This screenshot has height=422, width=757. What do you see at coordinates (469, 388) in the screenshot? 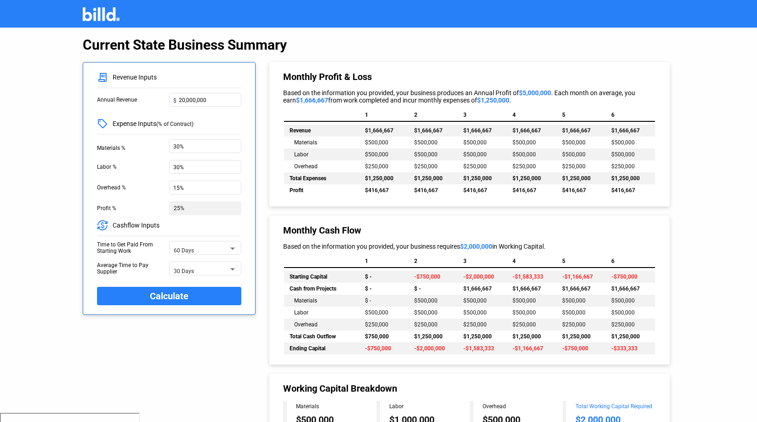
I see `div: Working Capital Breakdown` at bounding box center [469, 388].